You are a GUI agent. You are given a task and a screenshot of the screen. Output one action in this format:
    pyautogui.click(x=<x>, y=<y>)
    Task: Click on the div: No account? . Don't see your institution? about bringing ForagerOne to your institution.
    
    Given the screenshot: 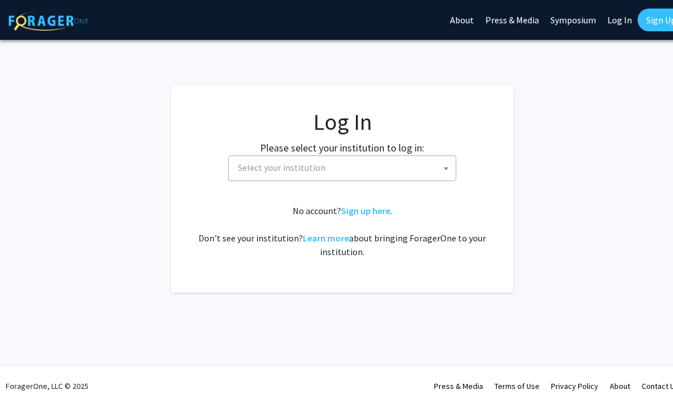 What is the action you would take?
    pyautogui.click(x=342, y=231)
    